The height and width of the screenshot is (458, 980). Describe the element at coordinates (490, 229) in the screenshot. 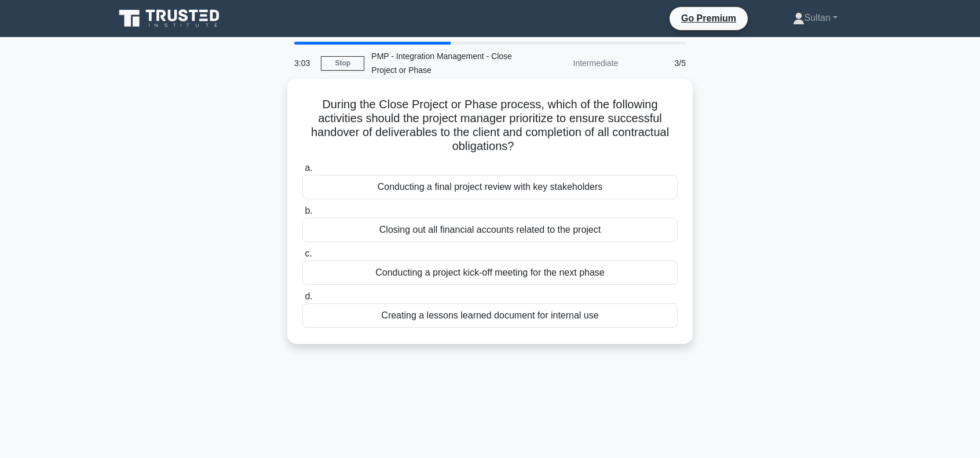

I see `div: Closing out all financial accounts related to the project` at that location.